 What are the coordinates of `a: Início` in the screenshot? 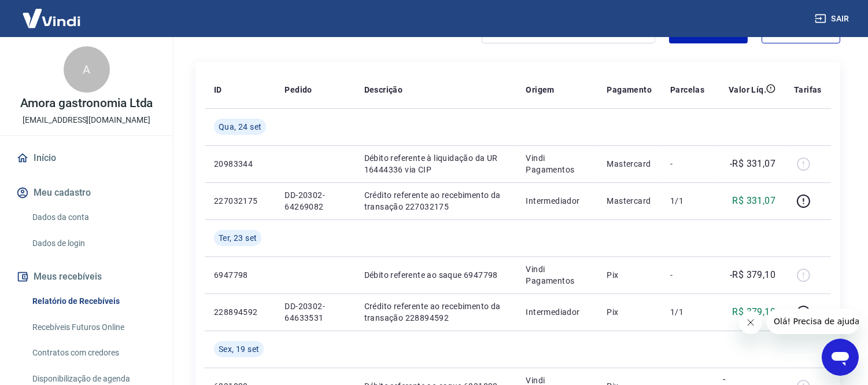 It's located at (86, 158).